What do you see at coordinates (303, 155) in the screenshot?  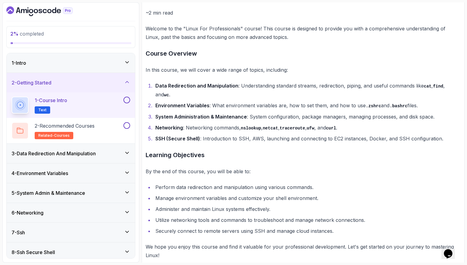 I see `h3: Learning Objectives` at bounding box center [303, 155].